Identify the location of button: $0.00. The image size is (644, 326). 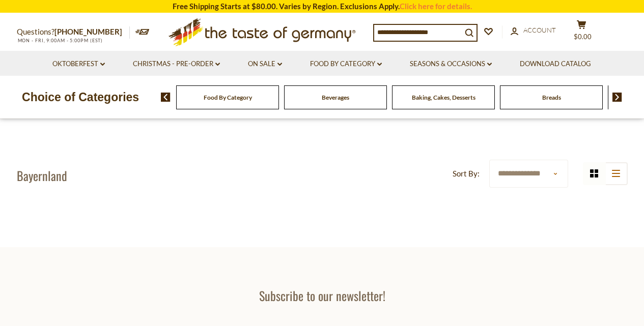
(582, 33).